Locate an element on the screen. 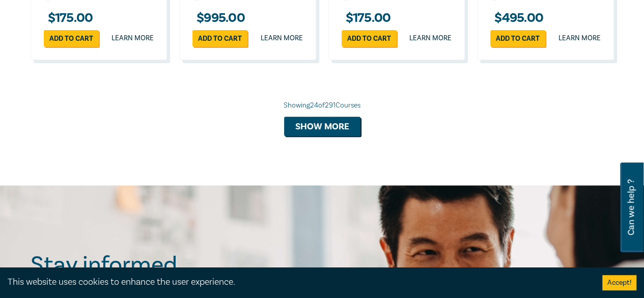 Image resolution: width=644 pixels, height=298 pixels. h3: $ 495.00 is located at coordinates (517, 18).